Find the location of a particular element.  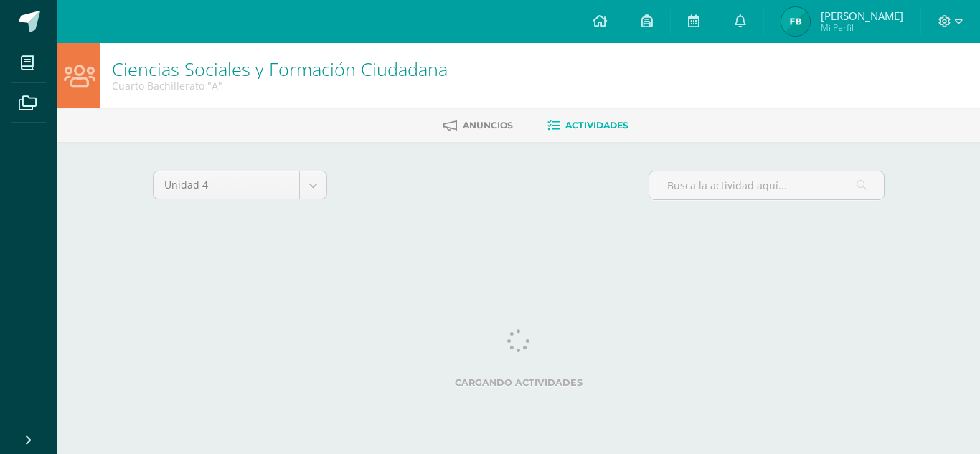

a: Unidad 4 is located at coordinates (240, 185).